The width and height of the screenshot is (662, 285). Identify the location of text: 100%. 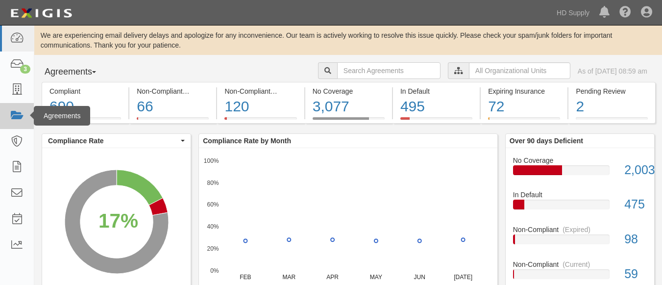
(211, 160).